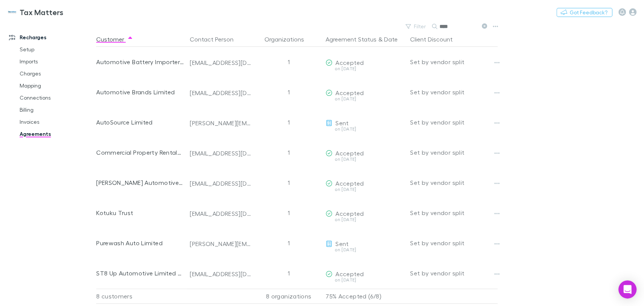 Image resolution: width=644 pixels, height=306 pixels. I want to click on div: ST8 Up Automotive Limited t/a Faast Fitt Battery and Auto Hornby, so click(140, 274).